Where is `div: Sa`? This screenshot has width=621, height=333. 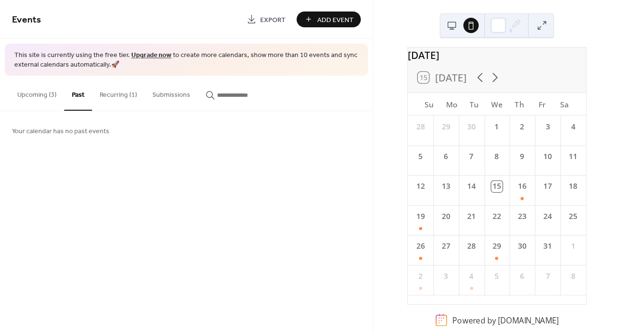 div: Sa is located at coordinates (564, 104).